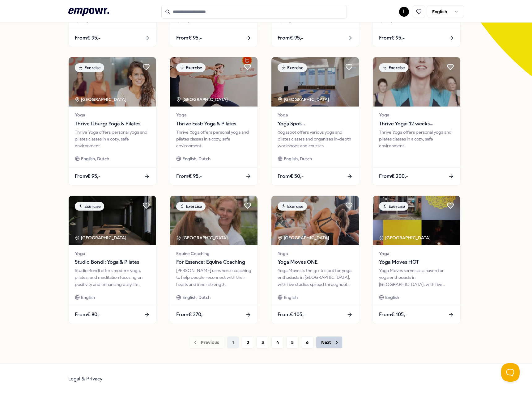  What do you see at coordinates (263, 343) in the screenshot?
I see `button: 3` at bounding box center [263, 343].